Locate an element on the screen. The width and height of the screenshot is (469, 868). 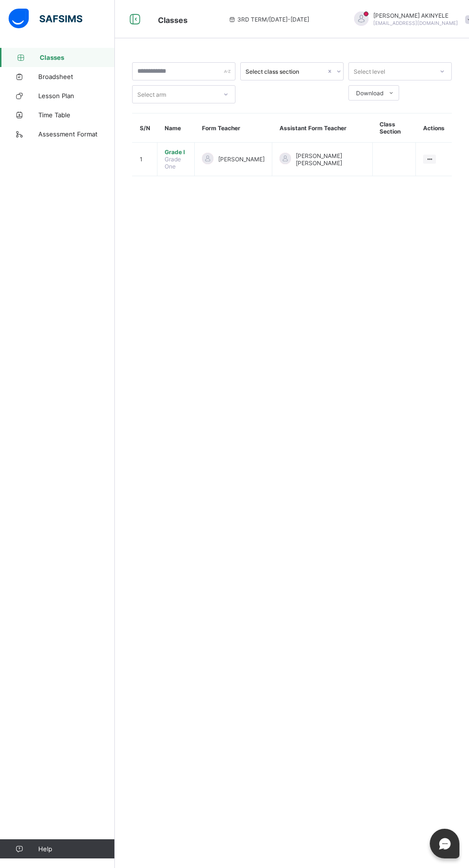
th: Assistant Form Teacher is located at coordinates (323, 128).